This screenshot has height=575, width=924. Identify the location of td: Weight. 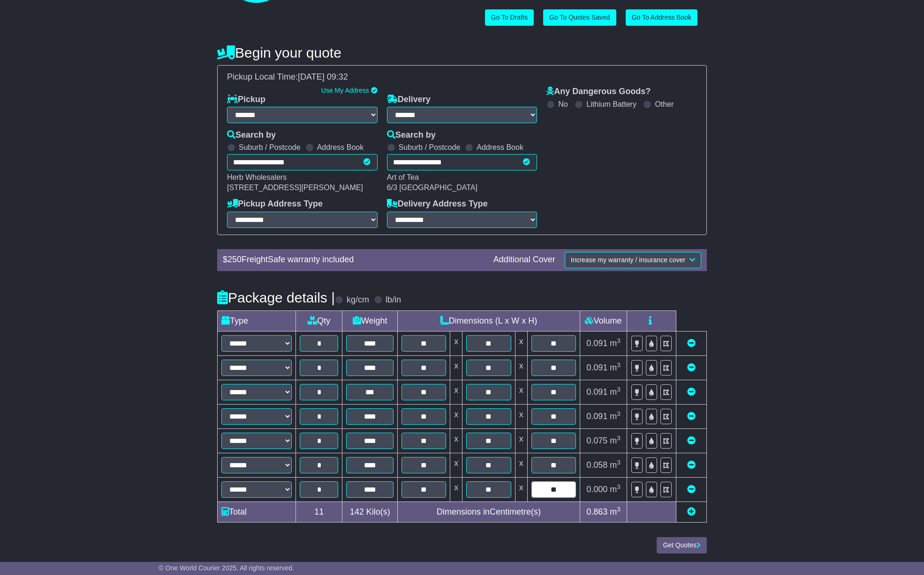
(370, 321).